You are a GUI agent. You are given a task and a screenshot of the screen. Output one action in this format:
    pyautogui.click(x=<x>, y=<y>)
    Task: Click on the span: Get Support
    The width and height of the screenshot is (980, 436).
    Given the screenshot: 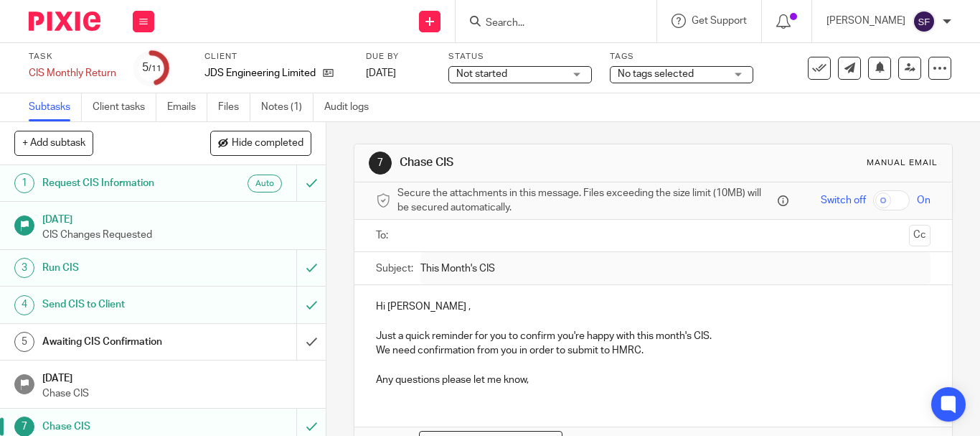 What is the action you would take?
    pyautogui.click(x=719, y=21)
    